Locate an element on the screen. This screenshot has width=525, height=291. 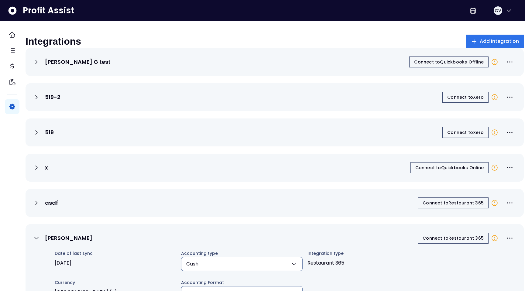
span: Connect to Quickbooks Offline is located at coordinates (449, 62).